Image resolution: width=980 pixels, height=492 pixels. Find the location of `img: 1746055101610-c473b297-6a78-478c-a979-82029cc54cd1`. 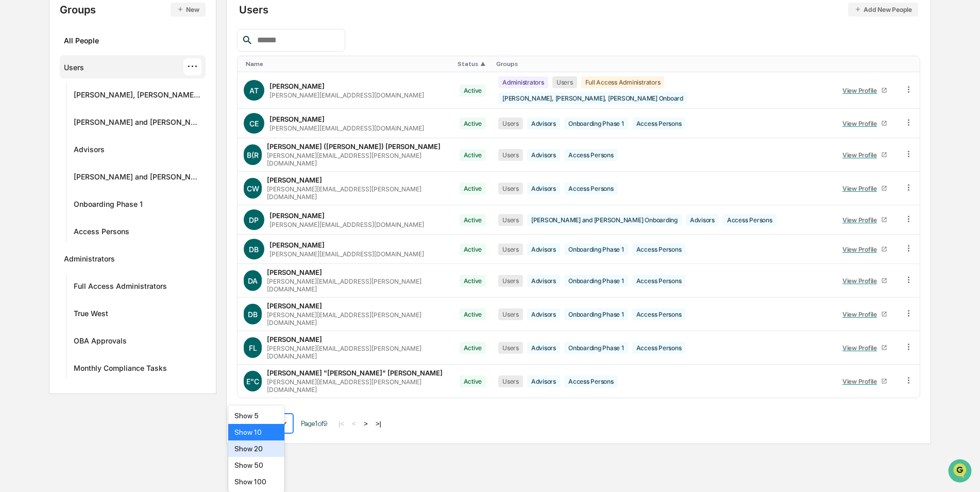

img: 1746055101610-c473b297-6a78-478c-a979-82029cc54cd1 is located at coordinates (19, 88).